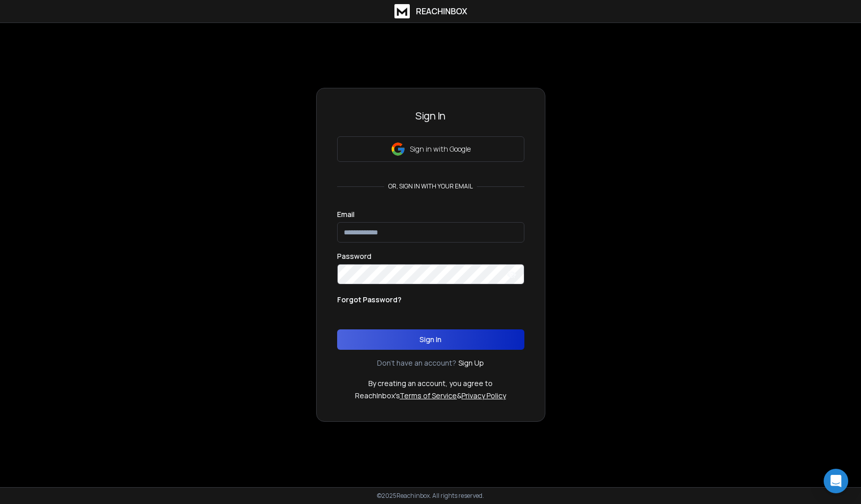 The width and height of the screenshot is (861, 504). I want to click on a: Terms of Service, so click(428, 395).